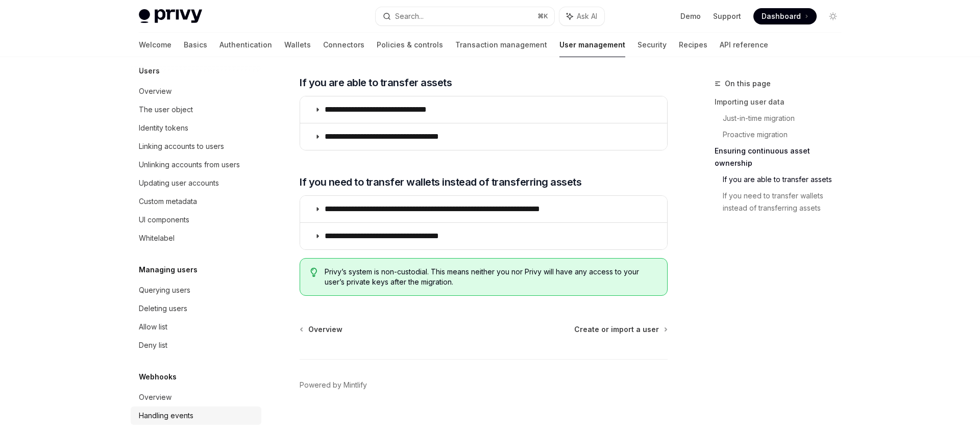 This screenshot has height=433, width=980. What do you see at coordinates (375, 82) in the screenshot?
I see `span: If you are able to transfer assets` at bounding box center [375, 82].